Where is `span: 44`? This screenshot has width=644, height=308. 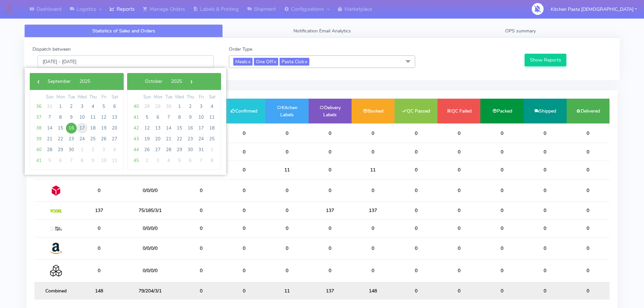
span: 44 is located at coordinates (136, 150).